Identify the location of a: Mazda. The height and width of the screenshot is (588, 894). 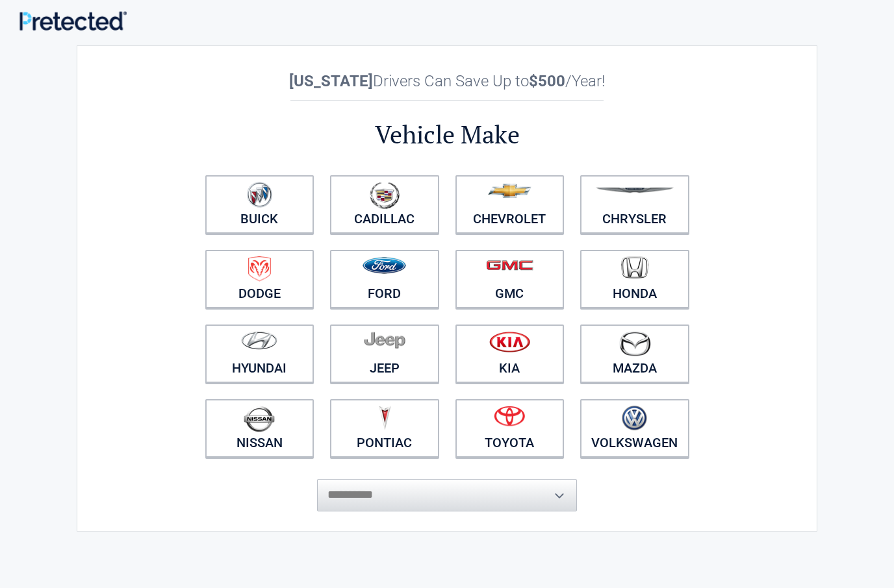
(635, 354).